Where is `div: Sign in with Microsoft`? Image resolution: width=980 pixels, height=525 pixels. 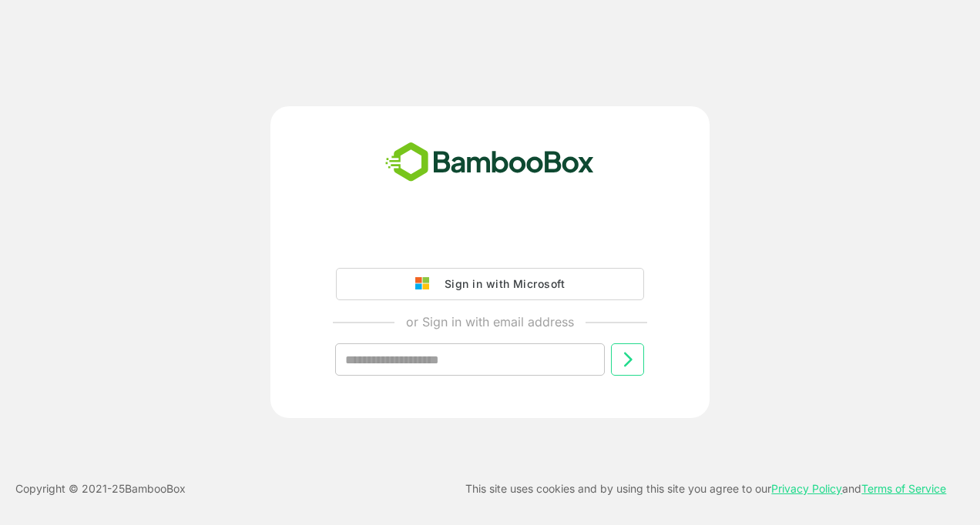 div: Sign in with Microsoft is located at coordinates (501, 284).